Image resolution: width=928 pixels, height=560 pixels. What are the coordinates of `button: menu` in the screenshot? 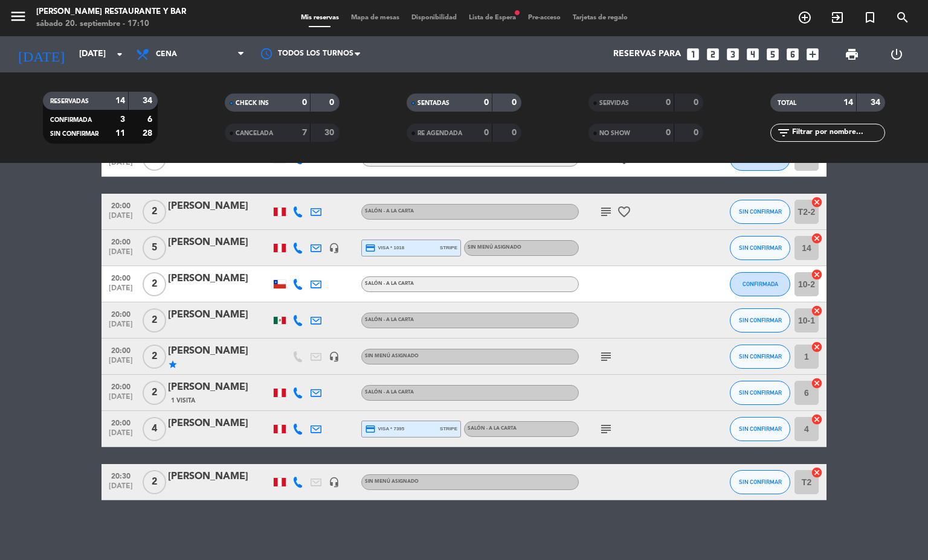 It's located at (18, 18).